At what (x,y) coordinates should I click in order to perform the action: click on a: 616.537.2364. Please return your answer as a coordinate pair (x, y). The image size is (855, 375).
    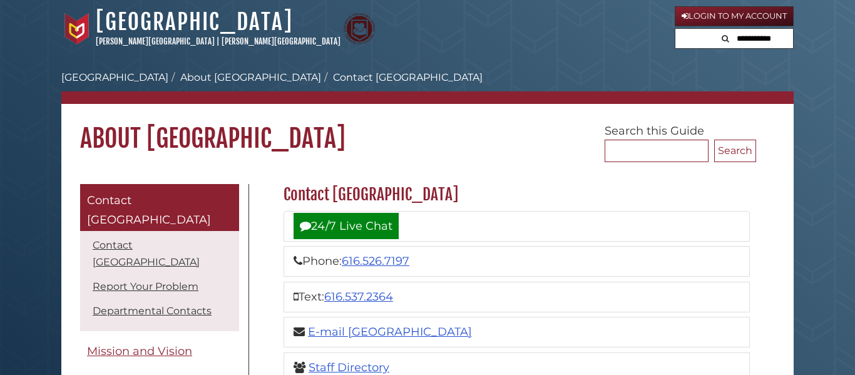
    Looking at the image, I should click on (359, 297).